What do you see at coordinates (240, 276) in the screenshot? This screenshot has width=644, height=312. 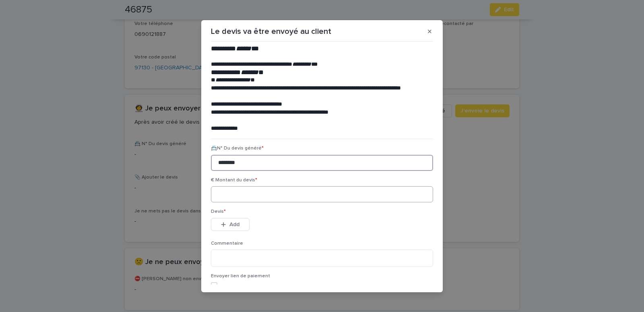 I see `span: Envoyer lien de paiement` at bounding box center [240, 276].